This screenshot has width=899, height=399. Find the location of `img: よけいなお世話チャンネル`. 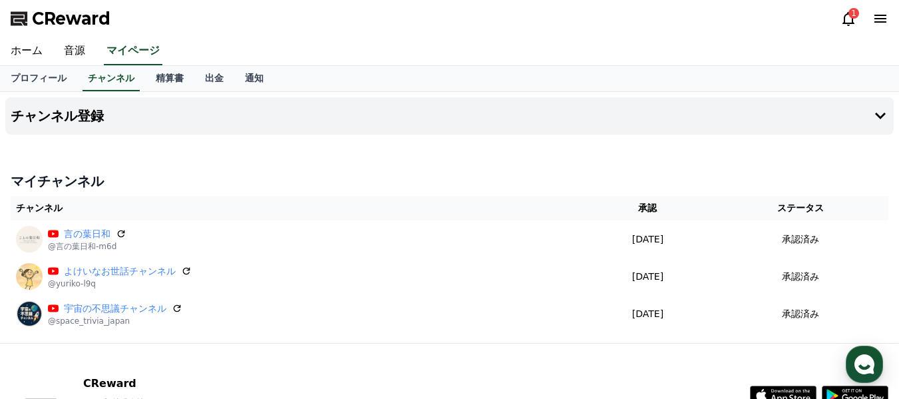

img: よけいなお世話チャンネル is located at coordinates (29, 276).